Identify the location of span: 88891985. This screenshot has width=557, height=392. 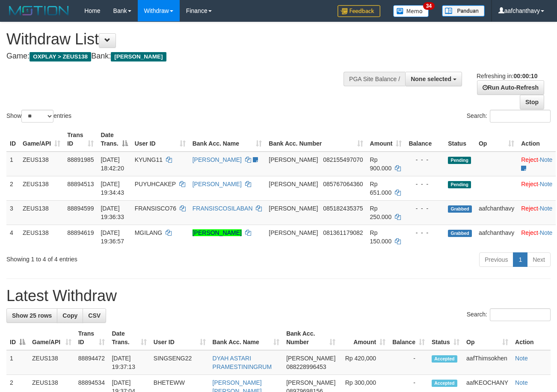
(81, 160).